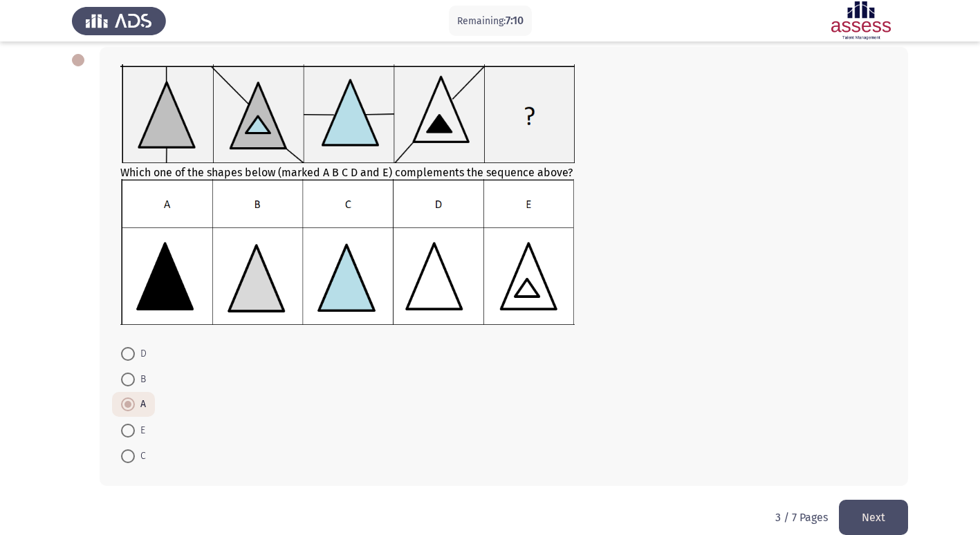 This screenshot has height=535, width=980. Describe the element at coordinates (140, 457) in the screenshot. I see `span: C` at that location.